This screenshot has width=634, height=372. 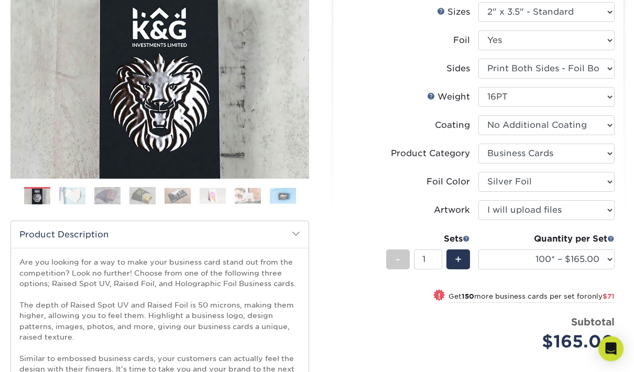 I want to click on span: only, so click(x=601, y=296).